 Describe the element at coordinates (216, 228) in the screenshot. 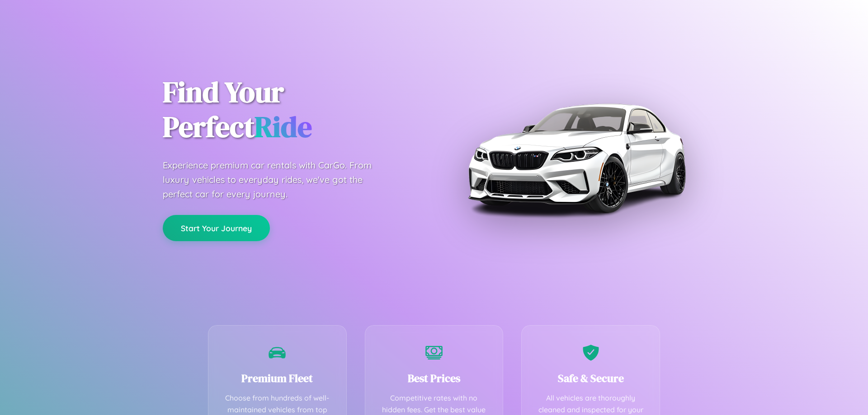

I see `button: Start Your Journey` at that location.